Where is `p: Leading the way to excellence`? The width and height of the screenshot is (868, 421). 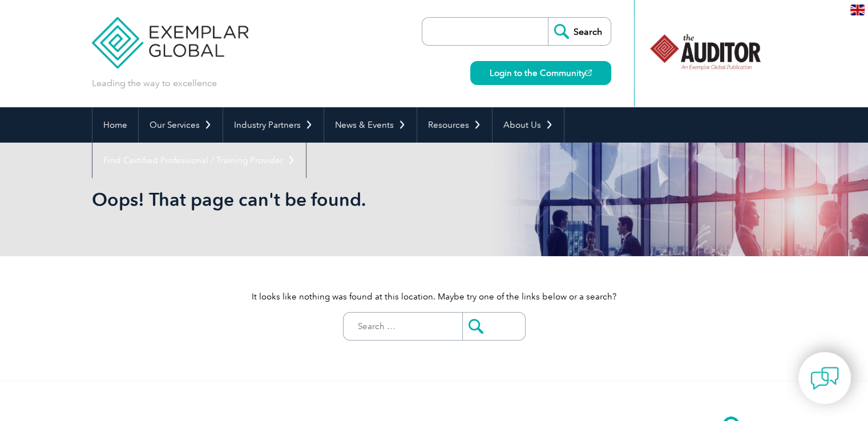
p: Leading the way to excellence is located at coordinates (154, 83).